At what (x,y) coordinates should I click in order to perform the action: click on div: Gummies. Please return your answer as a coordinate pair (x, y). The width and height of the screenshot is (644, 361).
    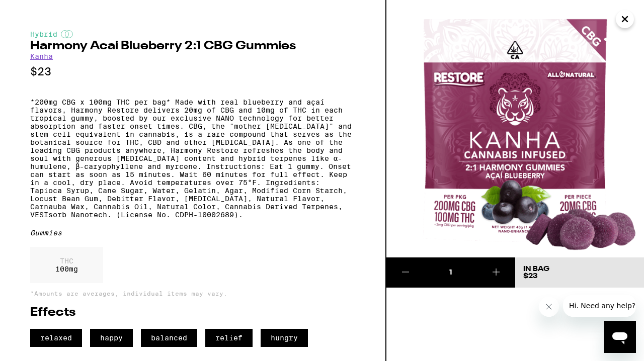
    Looking at the image, I should click on (193, 232).